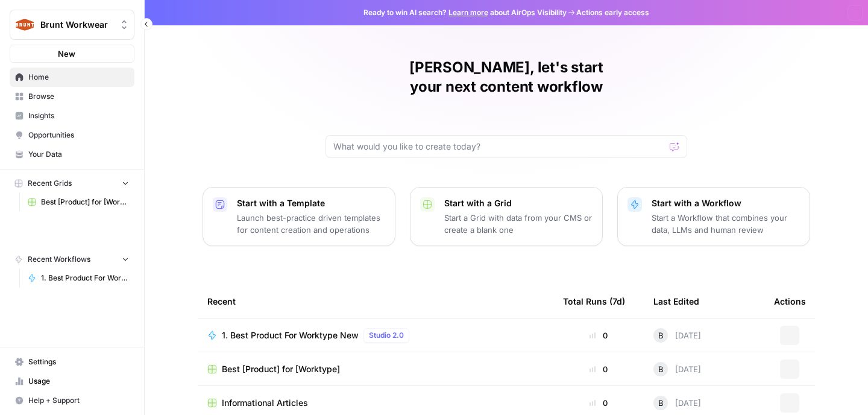  What do you see at coordinates (78, 116) in the screenshot?
I see `span: Insights` at bounding box center [78, 116].